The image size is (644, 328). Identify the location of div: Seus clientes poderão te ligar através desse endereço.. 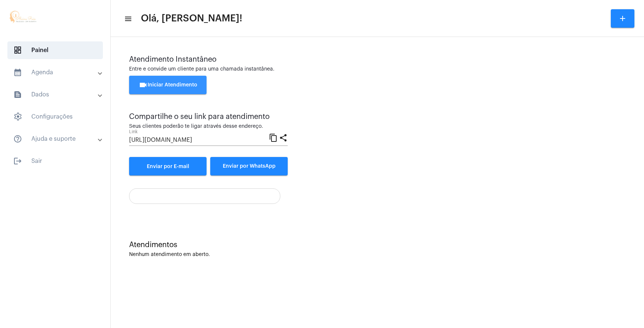
(208, 126).